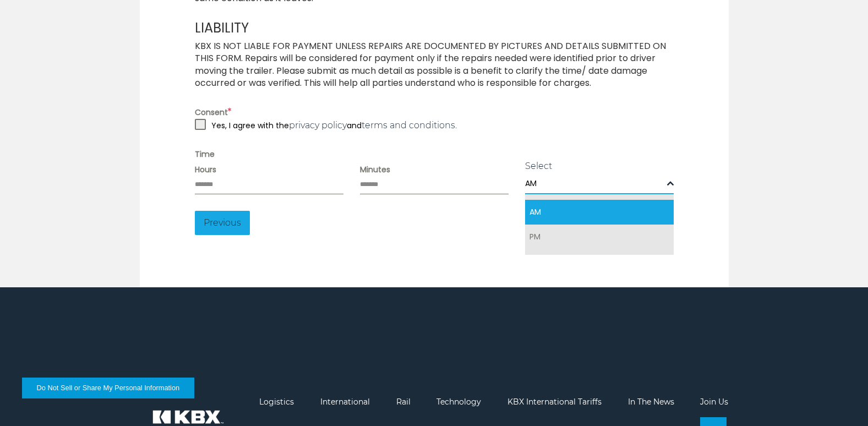  I want to click on a: International, so click(345, 402).